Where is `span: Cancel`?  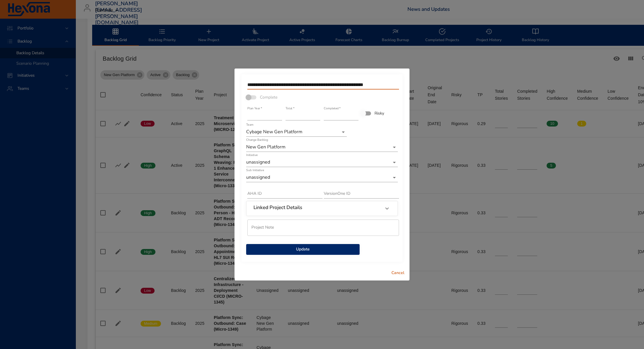
span: Cancel is located at coordinates (398, 273).